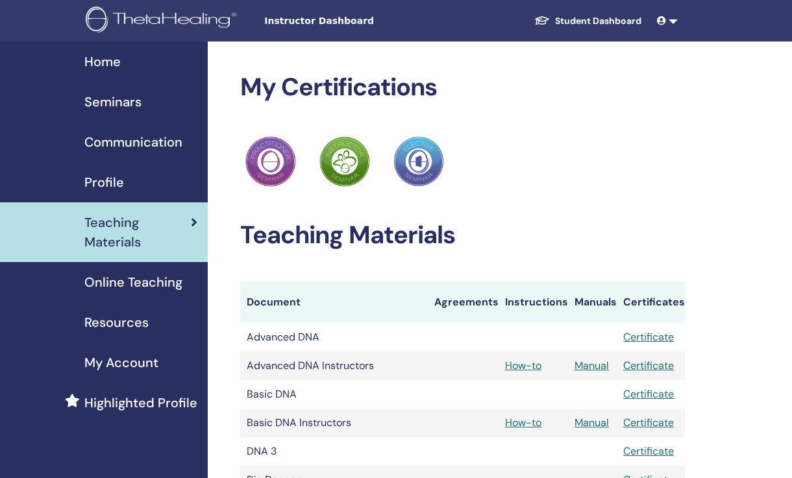  What do you see at coordinates (121, 363) in the screenshot?
I see `span: My Account` at bounding box center [121, 363].